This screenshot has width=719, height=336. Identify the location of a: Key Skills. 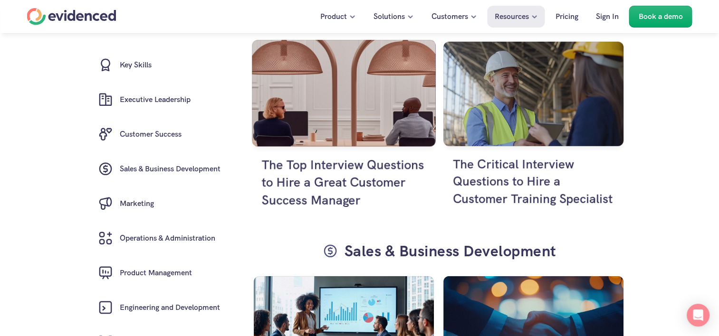
(158, 65).